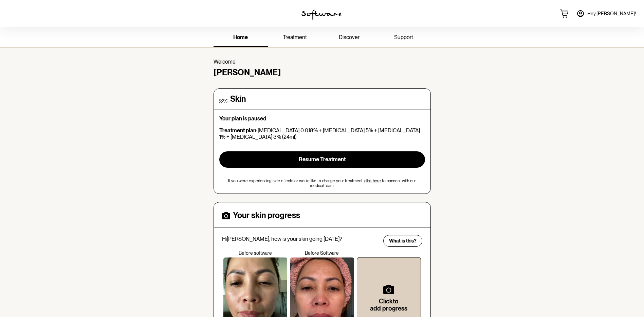 The height and width of the screenshot is (317, 644). What do you see at coordinates (238, 99) in the screenshot?
I see `h4: Skin` at bounding box center [238, 99].